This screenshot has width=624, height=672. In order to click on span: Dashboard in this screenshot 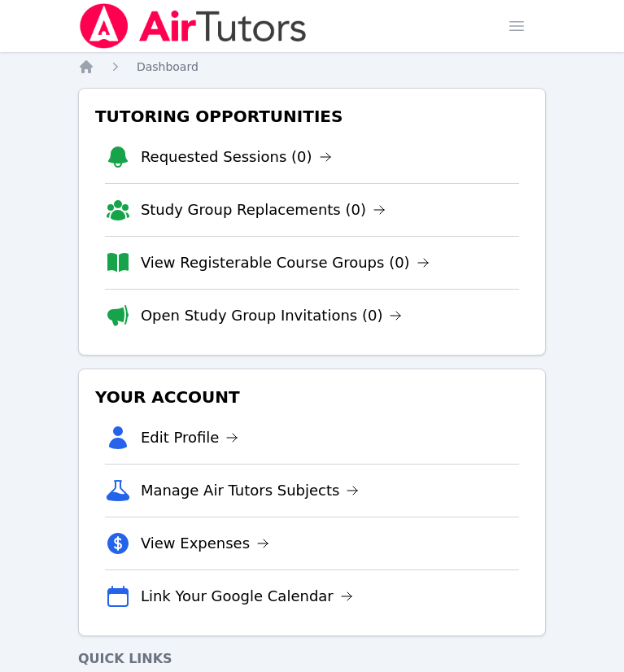, I will do `click(168, 67)`.